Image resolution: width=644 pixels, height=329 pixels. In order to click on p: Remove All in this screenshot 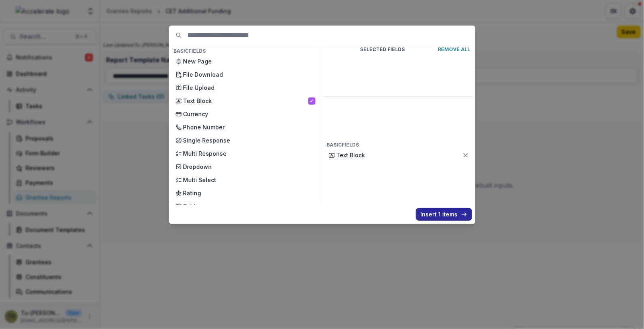, I will do `click(454, 49)`.